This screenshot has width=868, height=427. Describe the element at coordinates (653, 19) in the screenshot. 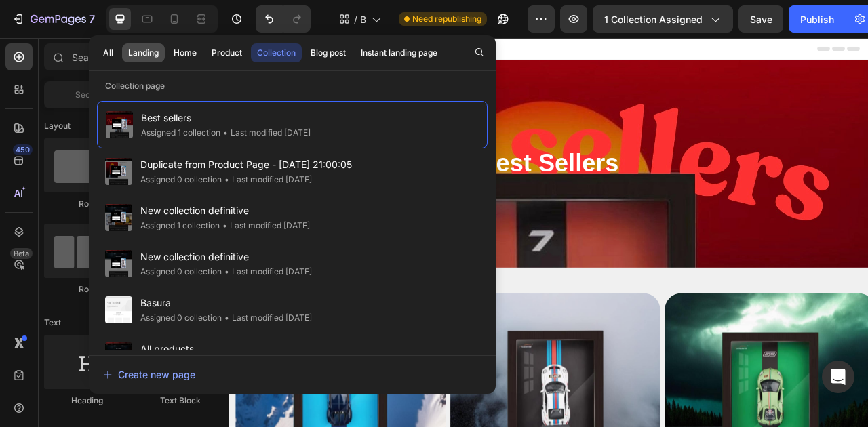

I see `span: 1 collection assigned` at that location.